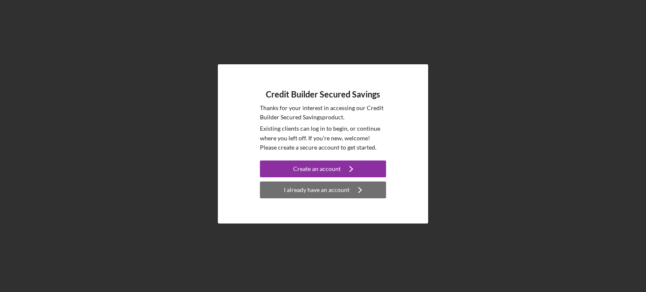  Describe the element at coordinates (323, 190) in the screenshot. I see `button: I already have an account` at that location.